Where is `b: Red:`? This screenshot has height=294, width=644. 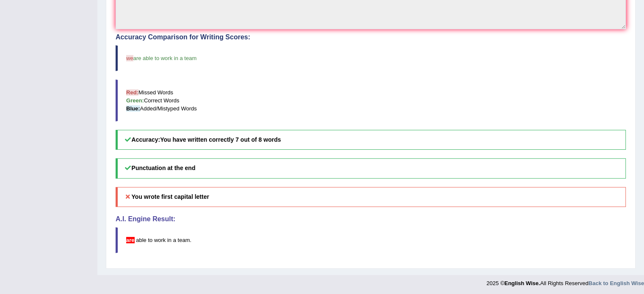
b: Red: is located at coordinates (132, 92).